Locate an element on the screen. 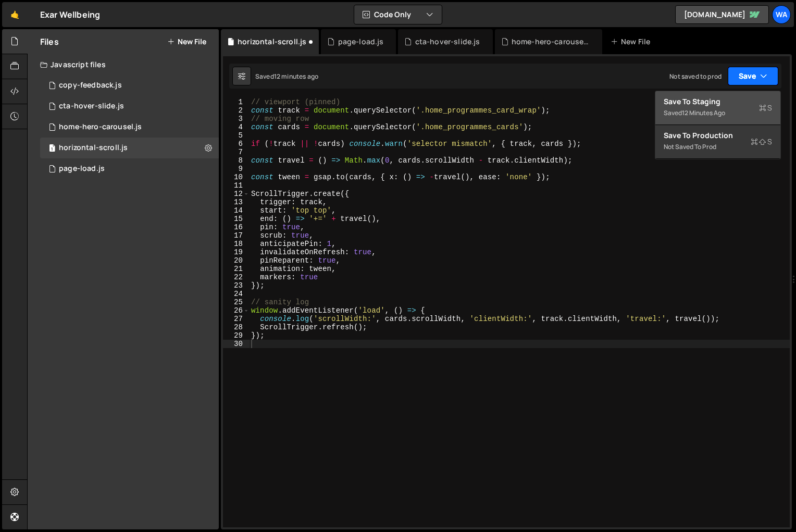 The image size is (796, 532). div: 8 is located at coordinates (236, 160).